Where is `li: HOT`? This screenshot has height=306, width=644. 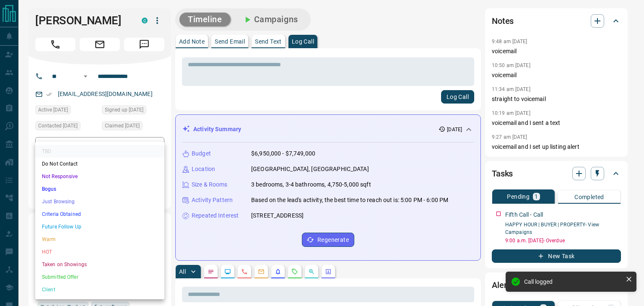
li: HOT is located at coordinates (100, 252).